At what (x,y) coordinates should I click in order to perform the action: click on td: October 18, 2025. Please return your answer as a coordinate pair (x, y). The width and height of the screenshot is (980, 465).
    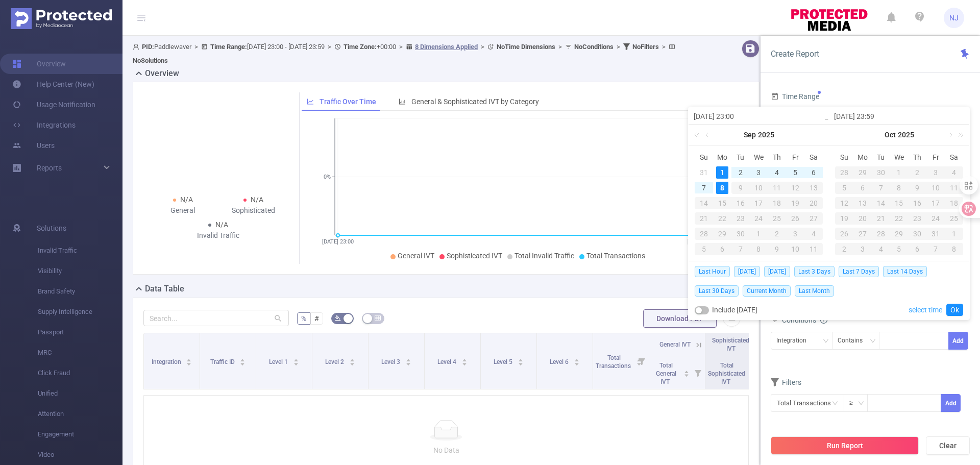
    Looking at the image, I should click on (954, 203).